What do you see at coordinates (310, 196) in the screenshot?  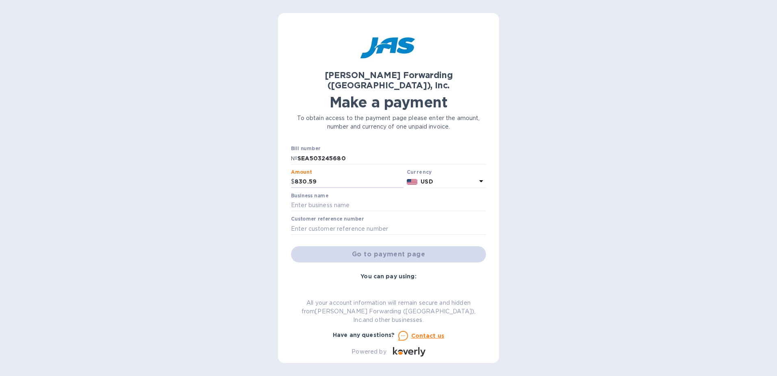 I see `label: Business name` at bounding box center [310, 196].